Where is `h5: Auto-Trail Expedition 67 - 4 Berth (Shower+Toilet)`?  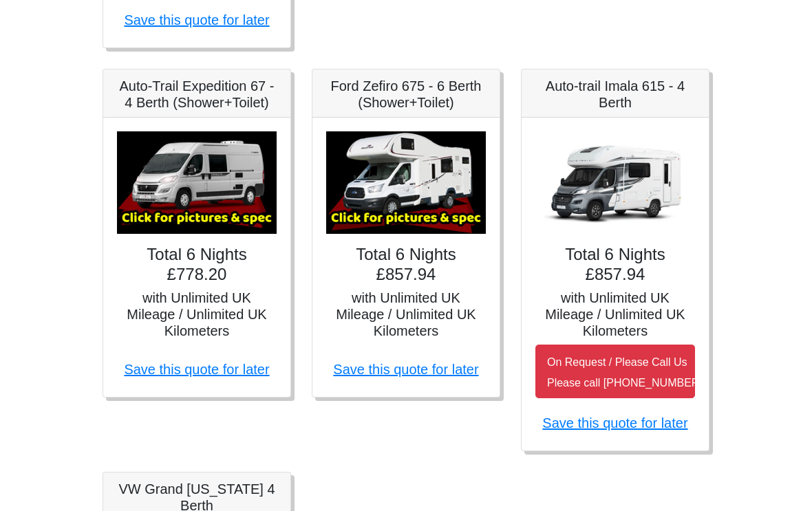
h5: Auto-Trail Expedition 67 - 4 Berth (Shower+Toilet) is located at coordinates (197, 94).